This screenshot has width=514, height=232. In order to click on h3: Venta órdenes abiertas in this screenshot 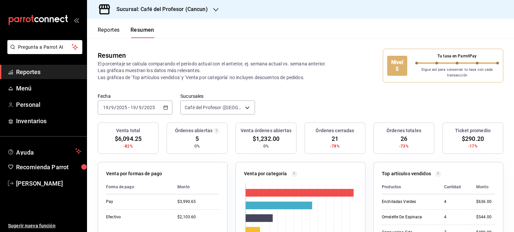, I will do `click(266, 131)`.